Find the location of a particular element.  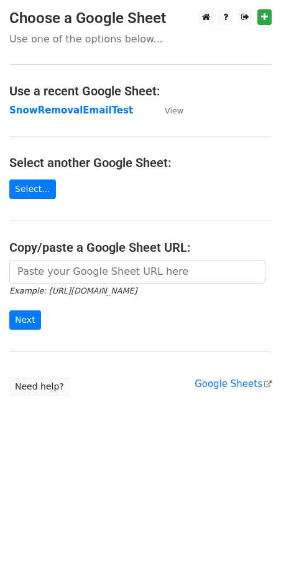

a: SnowRemovalEmailTest is located at coordinates (71, 110).